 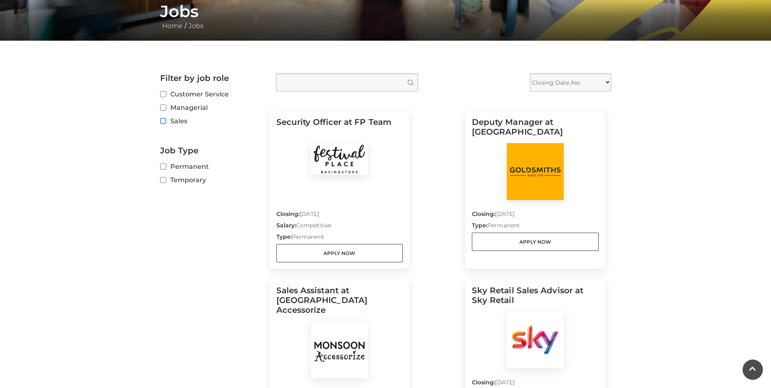 I want to click on img: Monsoon, so click(x=339, y=350).